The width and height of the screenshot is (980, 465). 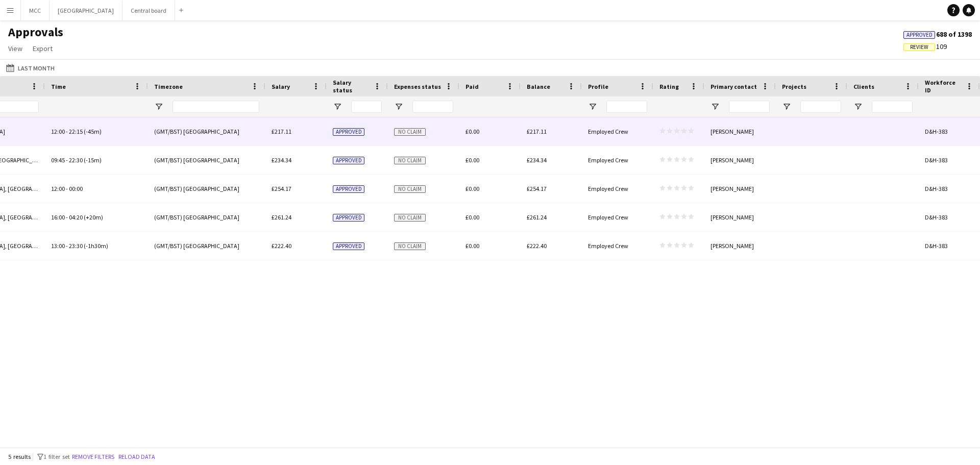 I want to click on span: 00:00, so click(x=76, y=188).